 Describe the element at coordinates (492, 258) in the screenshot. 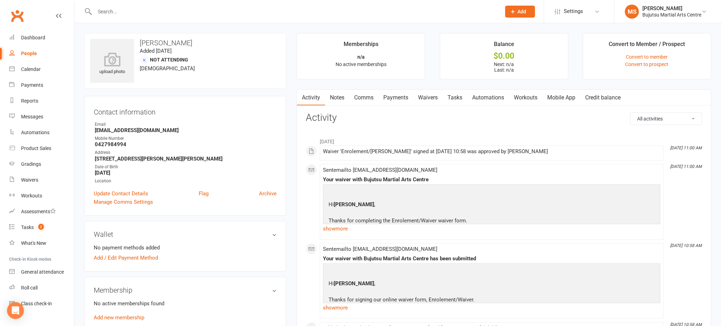

I see `div: Your waiver with Bujutsu Martial Arts Centre has been submitted` at that location.